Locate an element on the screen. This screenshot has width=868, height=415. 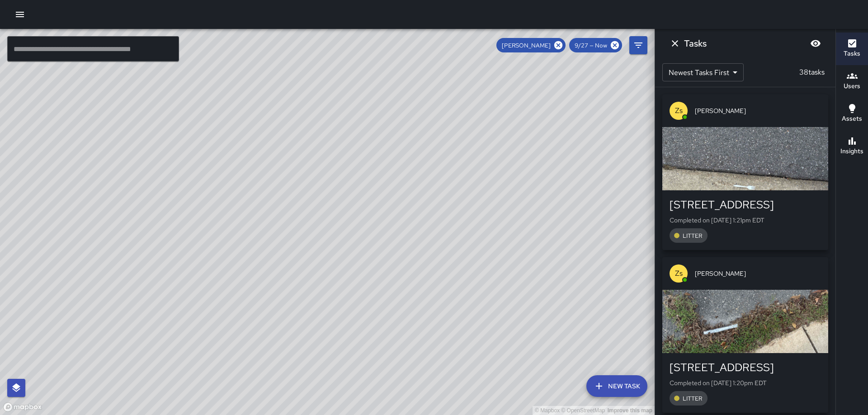
h6: Users is located at coordinates (852, 87).